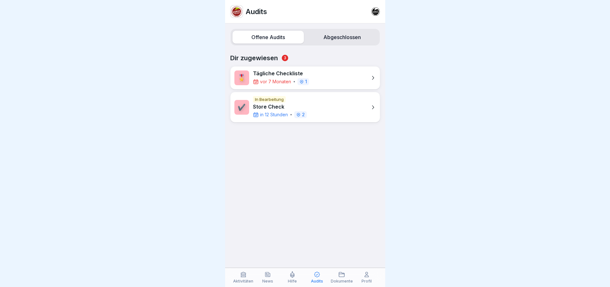  I want to click on p: Dokumente, so click(341, 281).